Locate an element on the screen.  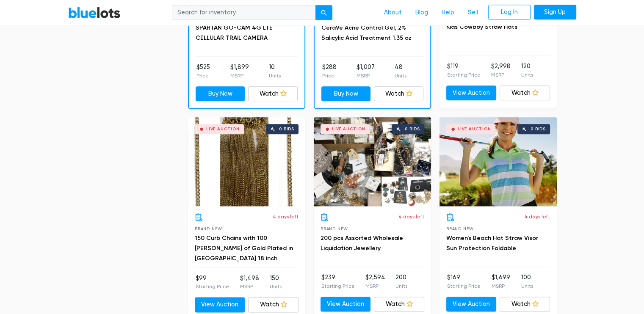
li: $288 is located at coordinates (329, 71).